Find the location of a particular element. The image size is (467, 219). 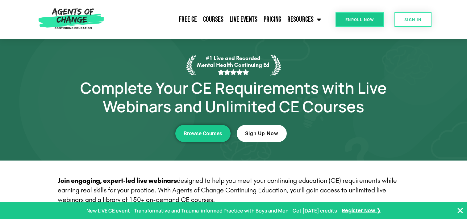

a: Courses is located at coordinates (213, 19).